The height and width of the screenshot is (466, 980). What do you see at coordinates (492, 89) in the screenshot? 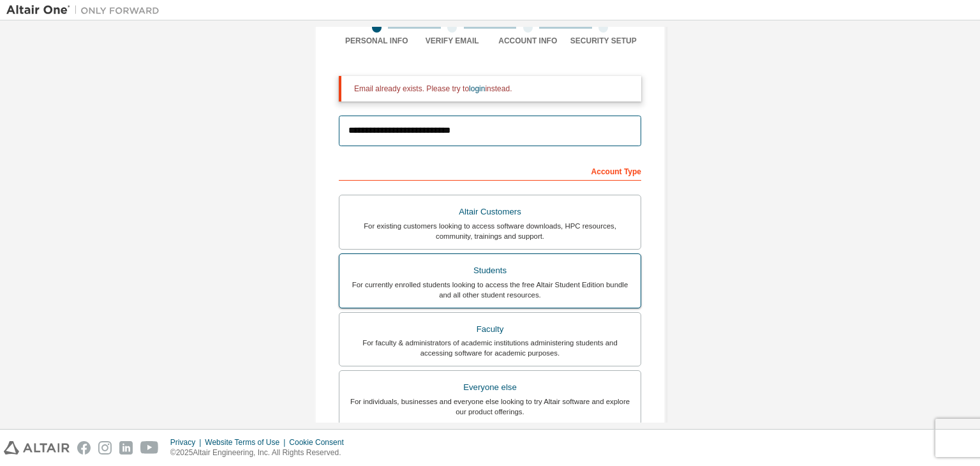
I see `div: Email already exists. Please try to instead.` at bounding box center [492, 89].